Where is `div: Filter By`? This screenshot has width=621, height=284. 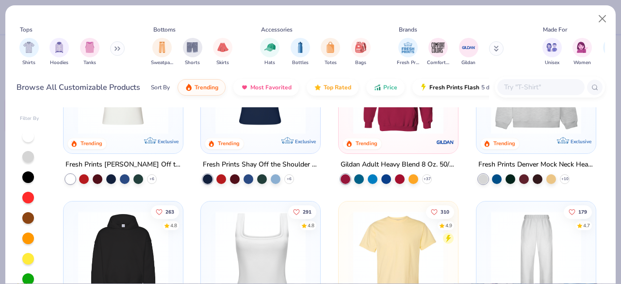
div: Filter By is located at coordinates (30, 118).